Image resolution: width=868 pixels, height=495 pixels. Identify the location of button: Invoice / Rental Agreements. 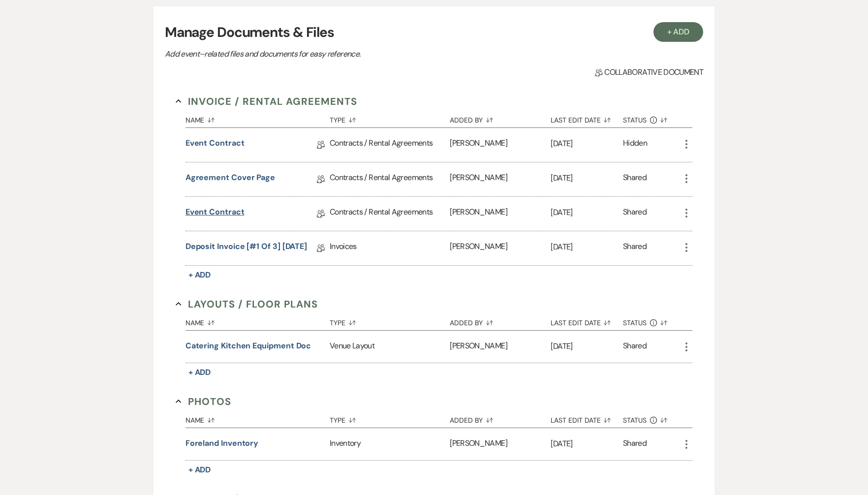
(266, 101).